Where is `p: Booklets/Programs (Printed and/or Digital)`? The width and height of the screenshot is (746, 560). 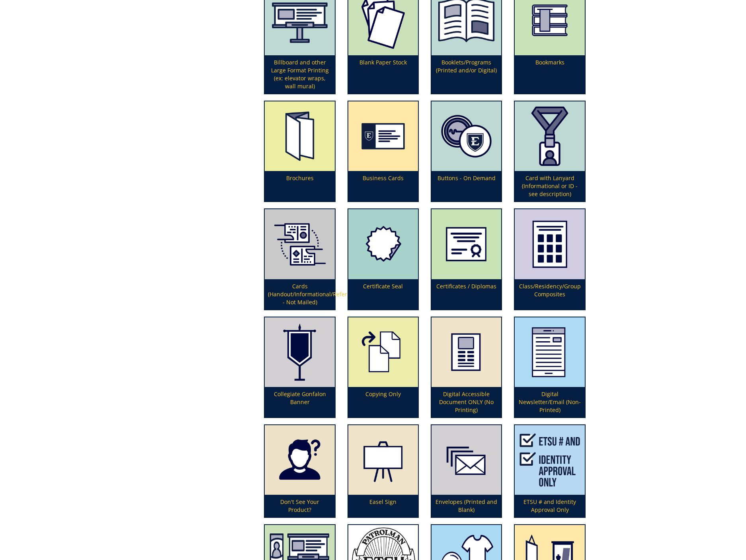
p: Booklets/Programs (Printed and/or Digital) is located at coordinates (466, 75).